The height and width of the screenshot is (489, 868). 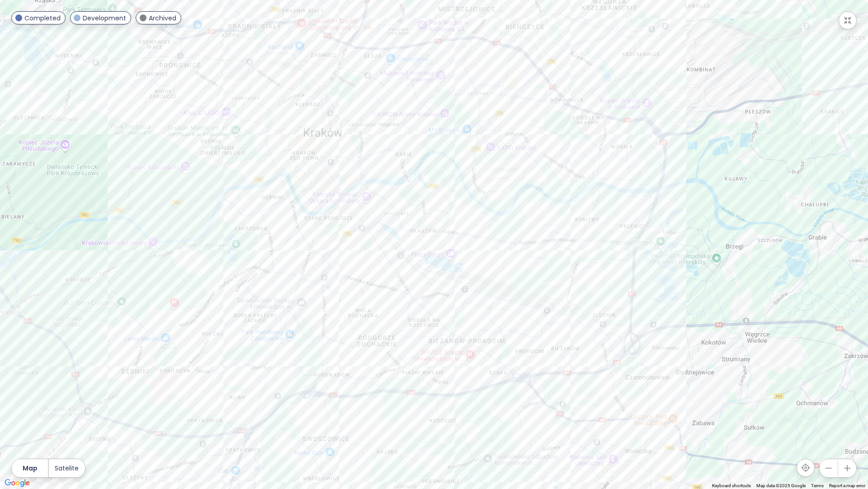 I want to click on span: Completed, so click(x=42, y=18).